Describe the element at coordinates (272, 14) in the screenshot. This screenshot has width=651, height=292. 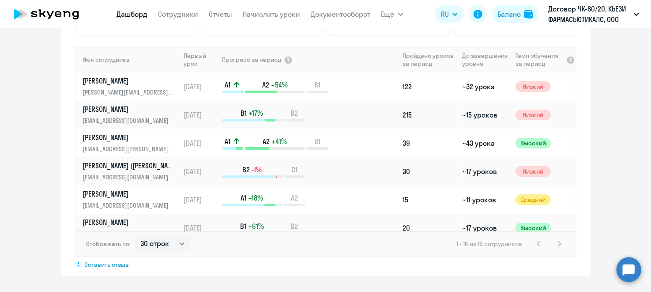
I see `a: Начислить уроки` at that location.